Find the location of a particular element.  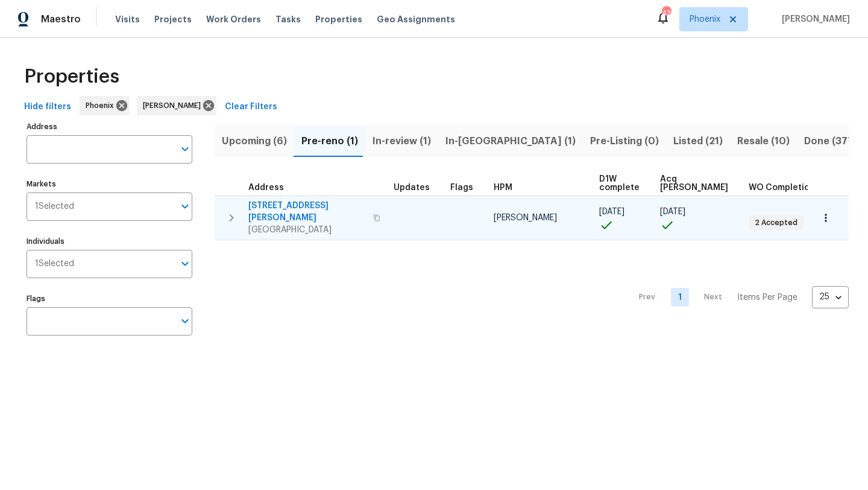

nav: Pagination Navigation is located at coordinates (738, 297).